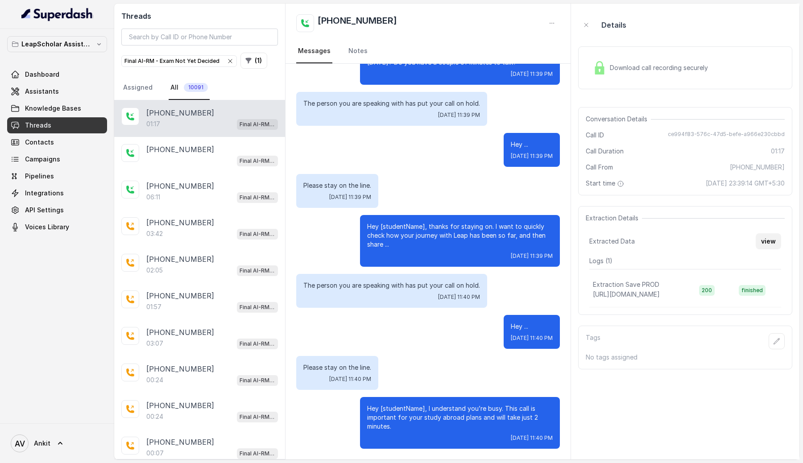  What do you see at coordinates (189, 88) in the screenshot?
I see `a: All10091` at bounding box center [189, 88].